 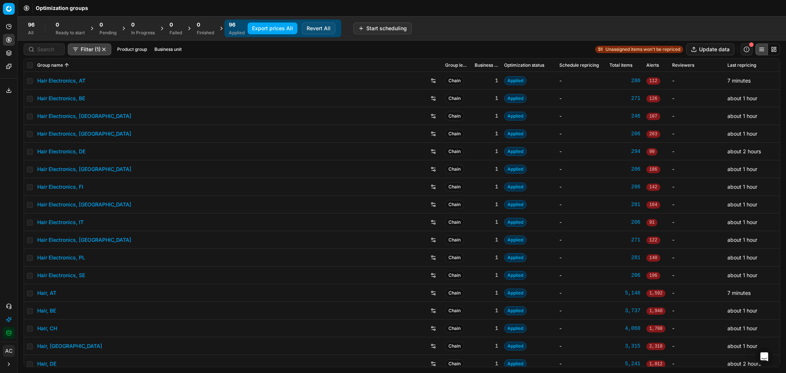 What do you see at coordinates (625, 257) in the screenshot?
I see `a: 281` at bounding box center [625, 257].